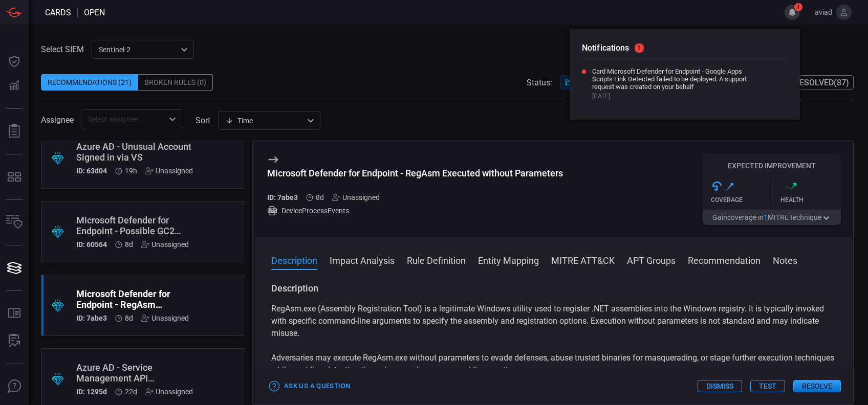 Image resolution: width=868 pixels, height=405 pixels. What do you see at coordinates (741, 200) in the screenshot?
I see `div: Coverage` at bounding box center [741, 200].